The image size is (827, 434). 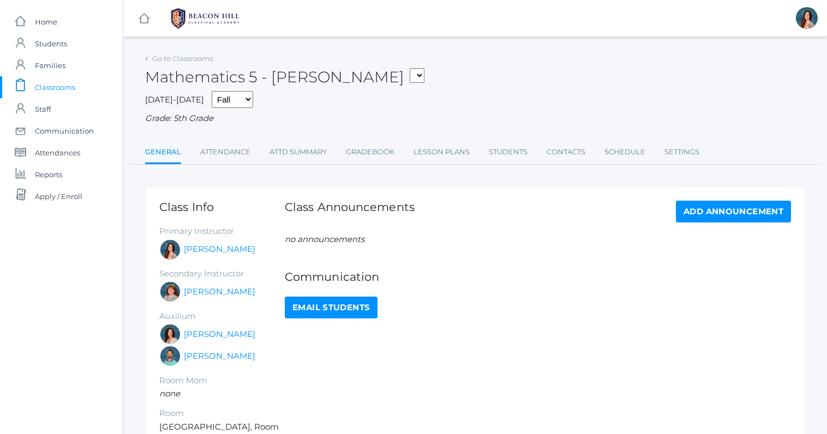 I want to click on a: General, so click(x=163, y=153).